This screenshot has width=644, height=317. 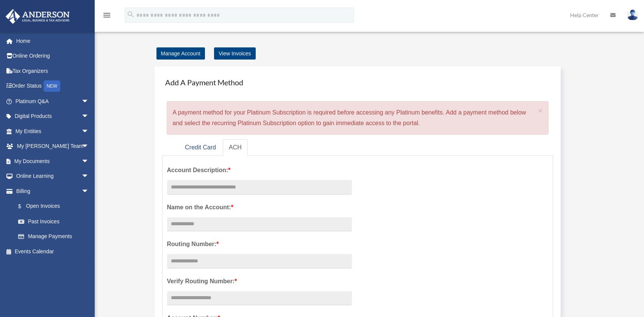 What do you see at coordinates (38, 16) in the screenshot?
I see `img: Anderson Advisors Platinum Portal` at bounding box center [38, 16].